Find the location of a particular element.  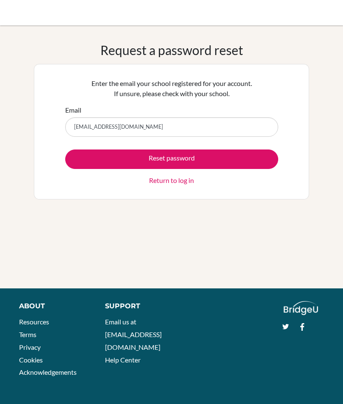

a: Help Center is located at coordinates (123, 360).